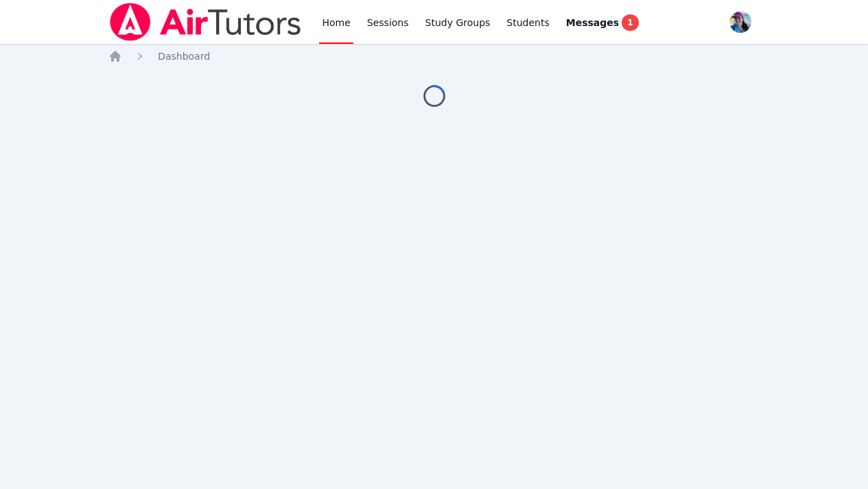 The height and width of the screenshot is (489, 868). What do you see at coordinates (206, 22) in the screenshot?
I see `img: Air Tutors` at bounding box center [206, 22].